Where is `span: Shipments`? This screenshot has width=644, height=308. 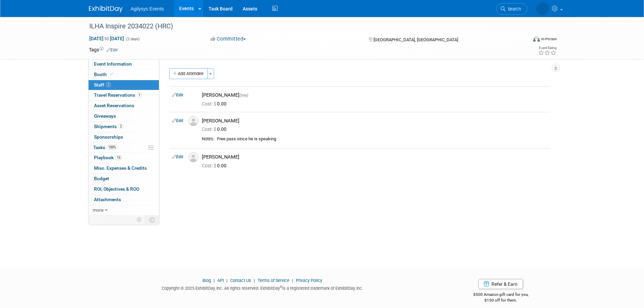
span: Shipments is located at coordinates (108, 126).